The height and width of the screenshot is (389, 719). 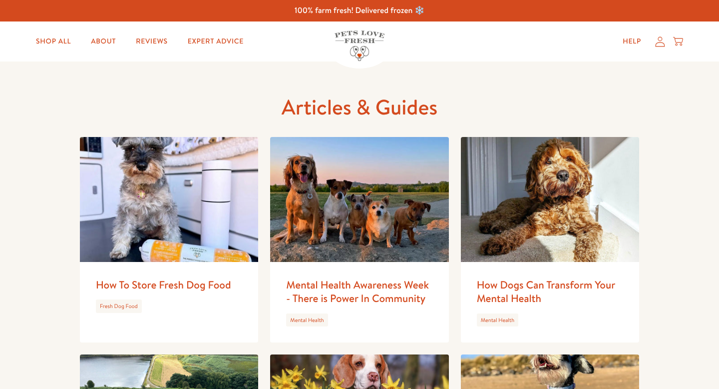 I want to click on img: How Dogs Can Transform Your Mental Health, so click(x=550, y=199).